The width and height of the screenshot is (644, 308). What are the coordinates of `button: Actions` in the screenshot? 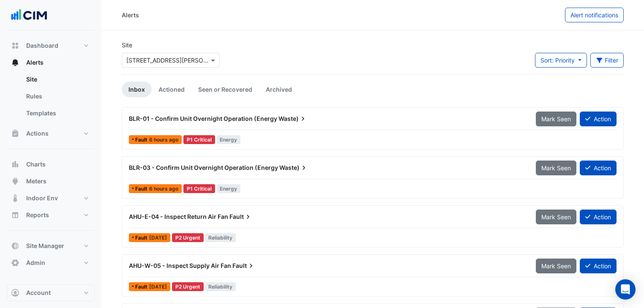 It's located at (51, 134).